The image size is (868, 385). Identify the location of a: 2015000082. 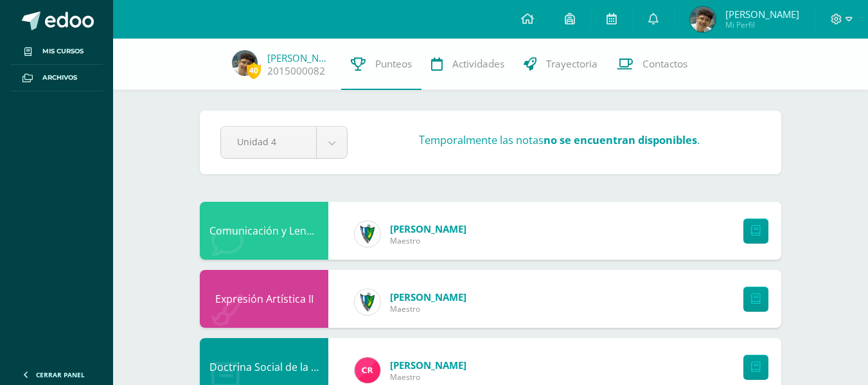
(296, 70).